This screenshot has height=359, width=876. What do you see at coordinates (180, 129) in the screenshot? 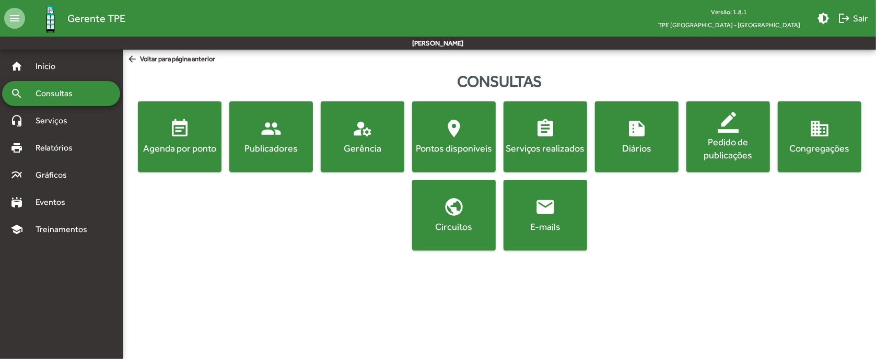
I see `mat-icon: event_note` at bounding box center [180, 129].